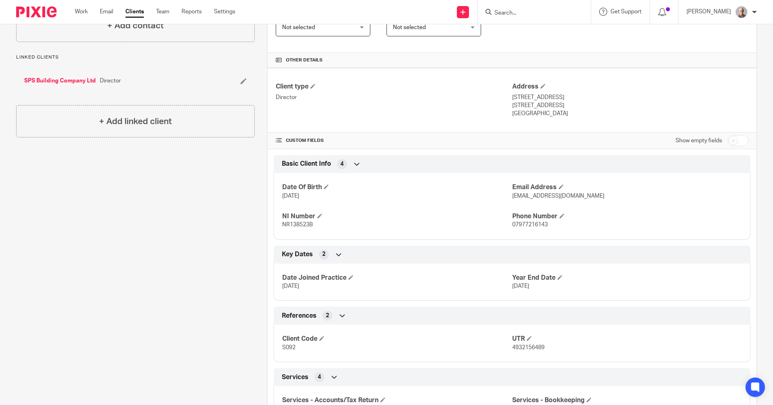 The image size is (773, 405). Describe the element at coordinates (192, 12) in the screenshot. I see `a: Reports` at that location.